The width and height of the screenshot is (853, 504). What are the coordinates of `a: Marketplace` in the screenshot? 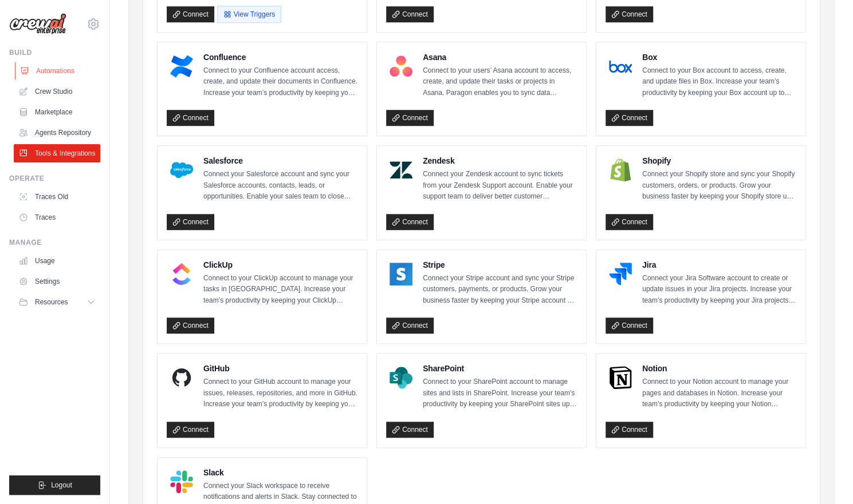 It's located at (57, 112).